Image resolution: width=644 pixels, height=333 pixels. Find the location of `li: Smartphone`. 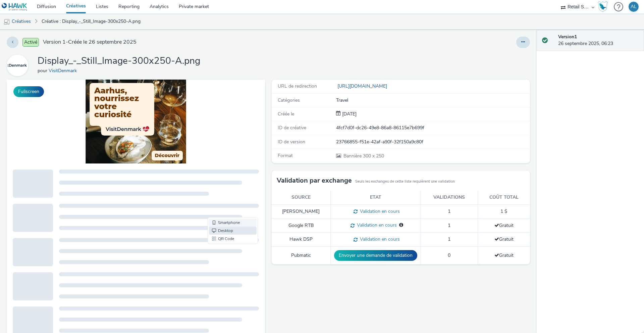

li: Smartphone is located at coordinates (226, 143).